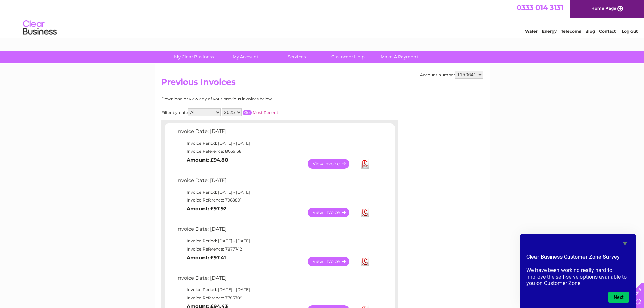 The image size is (644, 308). Describe the element at coordinates (322, 84) in the screenshot. I see `h2: Previous Invoices` at that location.